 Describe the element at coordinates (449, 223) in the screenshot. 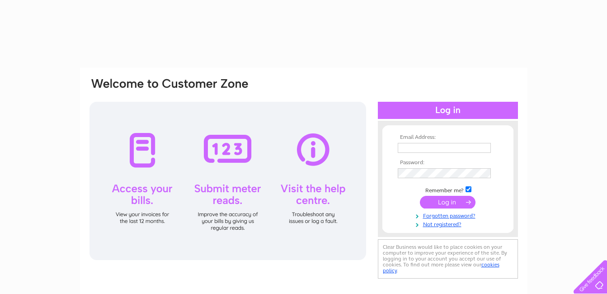

I see `a: Not registered?` at that location.